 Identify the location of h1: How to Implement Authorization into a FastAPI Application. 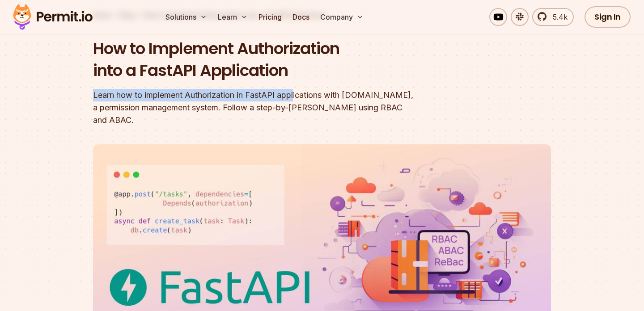
(265, 60).